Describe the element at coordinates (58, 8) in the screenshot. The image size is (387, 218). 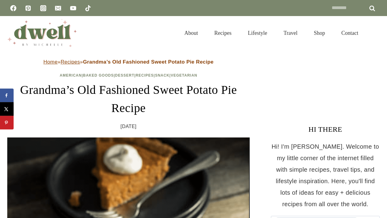
I see `a: Email` at that location.